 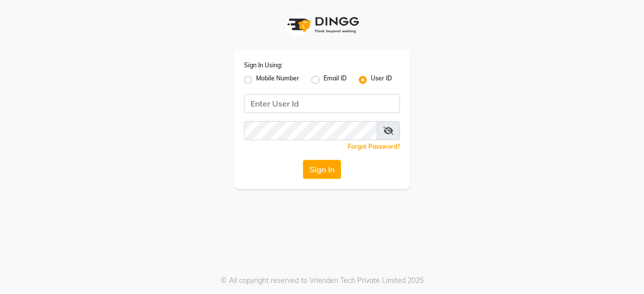 I want to click on a: Forgot Password?, so click(x=374, y=147).